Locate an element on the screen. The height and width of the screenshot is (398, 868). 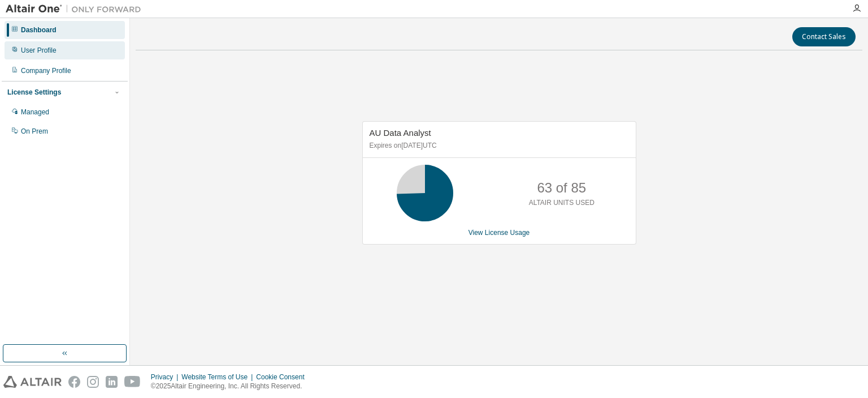
div: Company Profile is located at coordinates (46, 71).